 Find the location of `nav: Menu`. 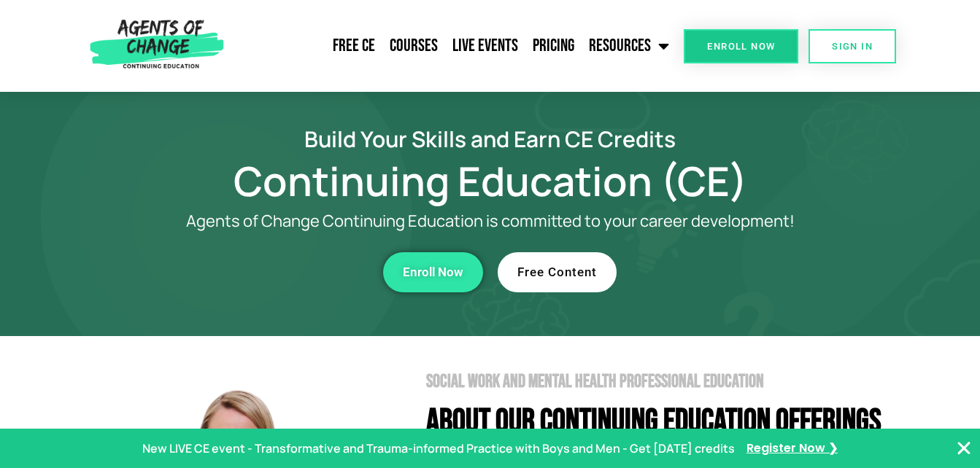

nav: Menu is located at coordinates (453, 46).